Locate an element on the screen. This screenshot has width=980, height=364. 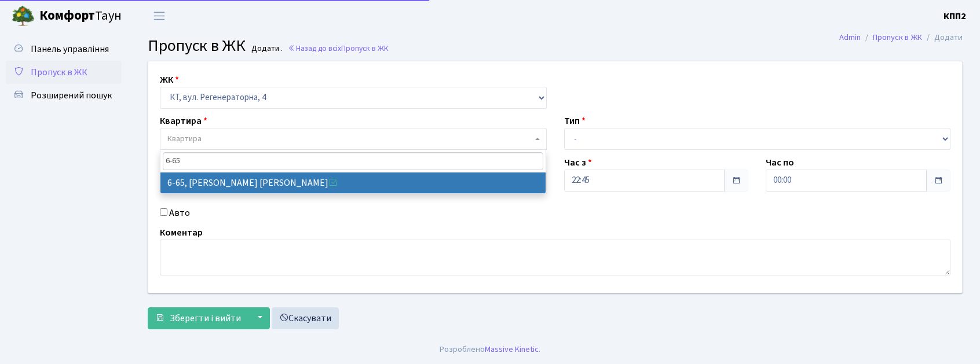
div: Розроблено . is located at coordinates (490, 349).